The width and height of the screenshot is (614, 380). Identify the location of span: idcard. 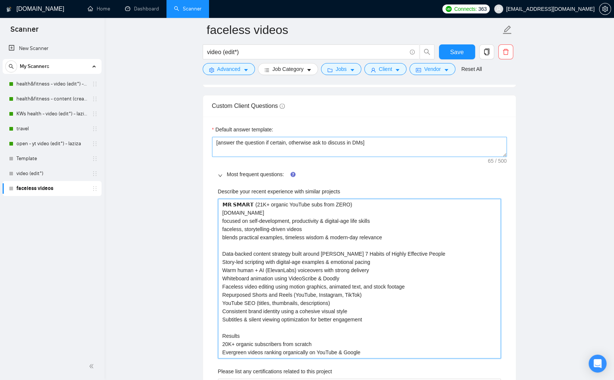
(418, 70).